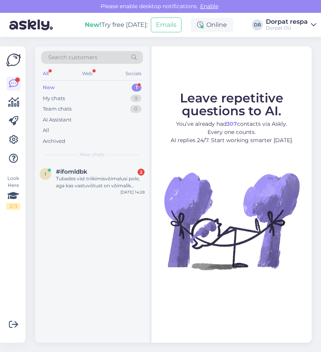 This screenshot has width=321, height=352. Describe the element at coordinates (73, 57) in the screenshot. I see `span: Search customers` at that location.